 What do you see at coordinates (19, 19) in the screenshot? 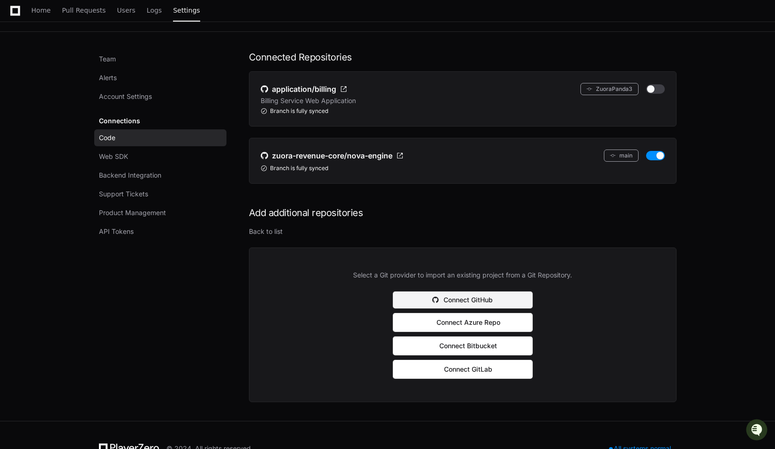
I see `img: PlayerZero` at bounding box center [19, 19].